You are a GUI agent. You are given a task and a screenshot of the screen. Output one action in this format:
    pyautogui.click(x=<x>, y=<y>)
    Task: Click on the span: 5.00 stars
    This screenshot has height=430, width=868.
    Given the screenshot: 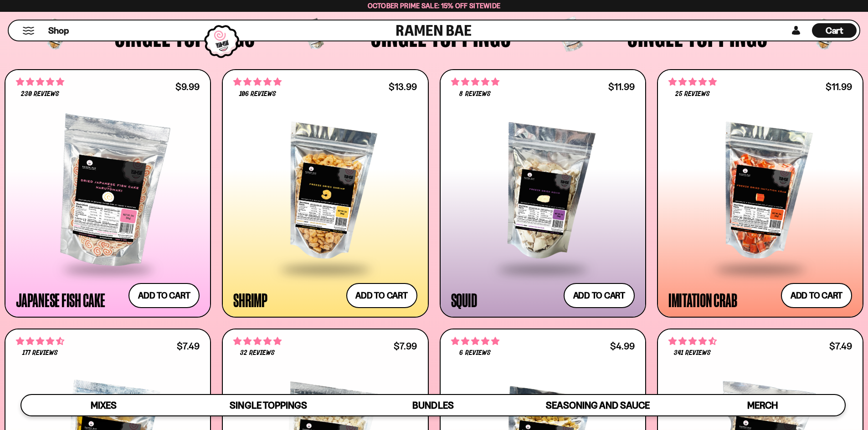 What is the action you would take?
    pyautogui.click(x=475, y=342)
    